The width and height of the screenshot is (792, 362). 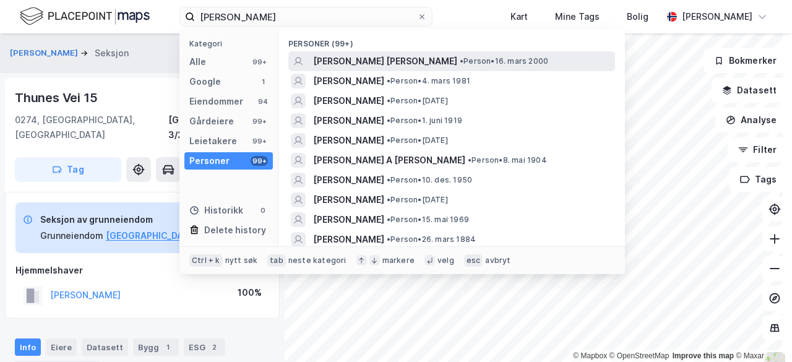 What do you see at coordinates (425, 121) in the screenshot?
I see `span: Person • 1. juni 1919` at bounding box center [425, 121].